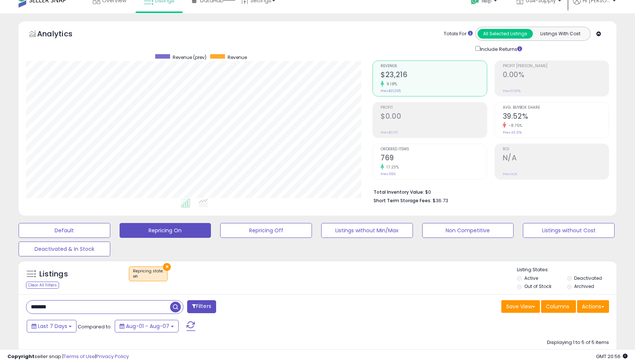 This screenshot has height=364, width=635. Describe the element at coordinates (402, 200) in the screenshot. I see `b: Short Term Storage Fees:` at that location.